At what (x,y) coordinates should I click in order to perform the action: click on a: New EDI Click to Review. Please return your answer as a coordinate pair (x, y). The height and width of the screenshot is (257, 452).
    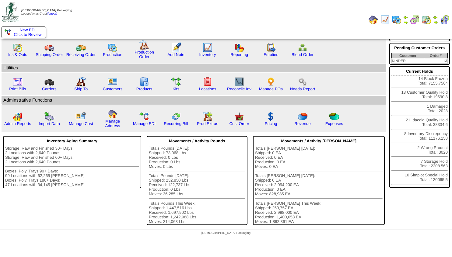
    Looking at the image, I should click on (23, 32).